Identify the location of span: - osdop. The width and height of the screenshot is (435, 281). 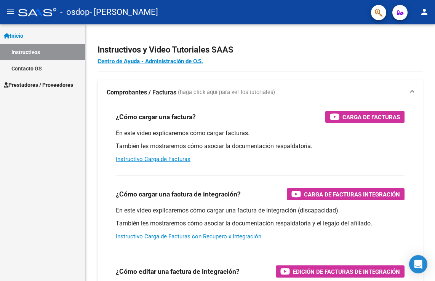
(75, 12).